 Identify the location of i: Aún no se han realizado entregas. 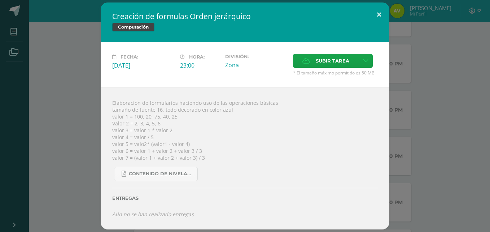
(153, 214).